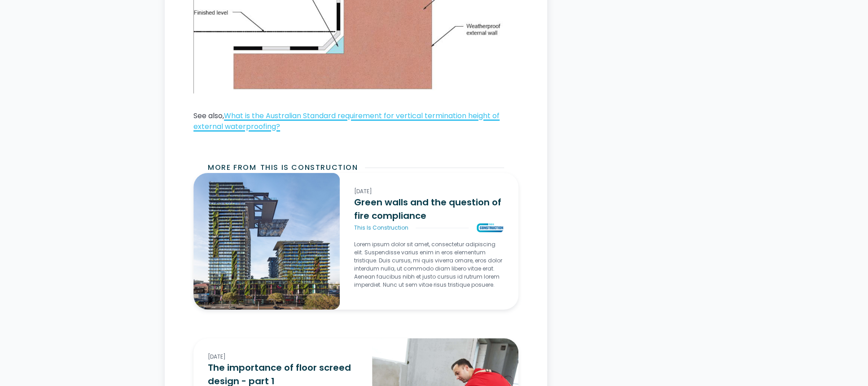 This screenshot has width=868, height=386. I want to click on h2: This Is Construction, so click(309, 168).